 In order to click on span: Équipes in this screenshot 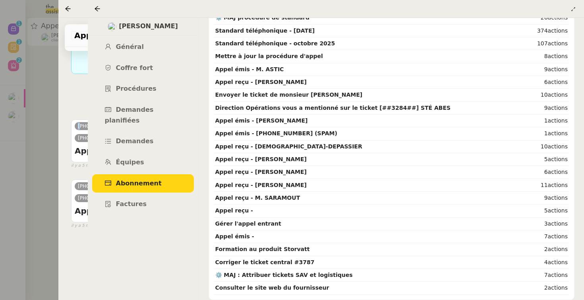, I will do `click(130, 162)`.